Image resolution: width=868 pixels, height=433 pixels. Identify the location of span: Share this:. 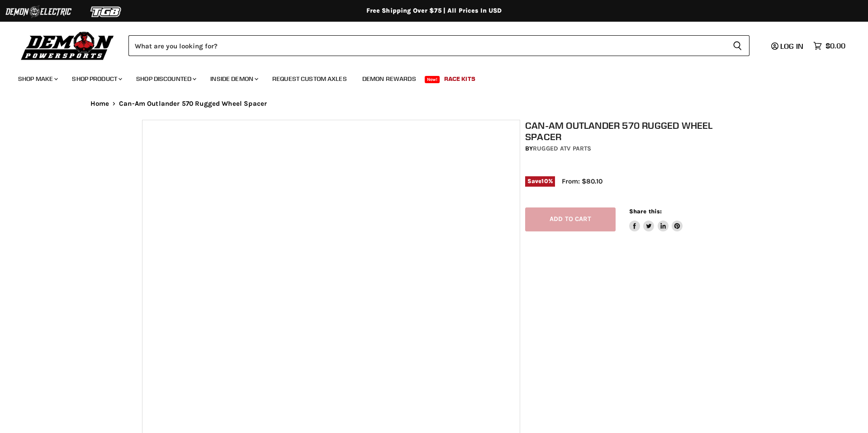
(645, 211).